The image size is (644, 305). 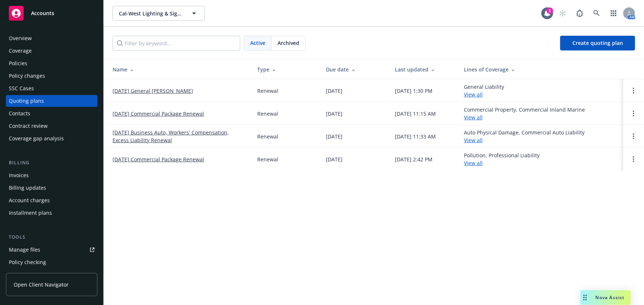 I want to click on div: Name, so click(x=179, y=69).